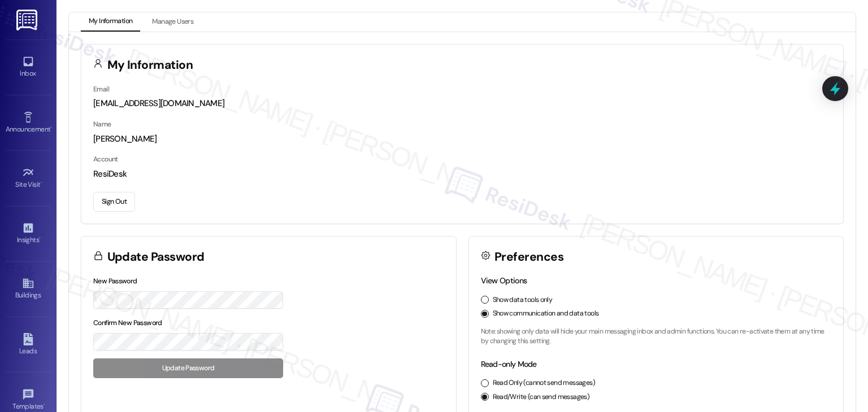  Describe the element at coordinates (28, 234) in the screenshot. I see `a: Insights •` at that location.